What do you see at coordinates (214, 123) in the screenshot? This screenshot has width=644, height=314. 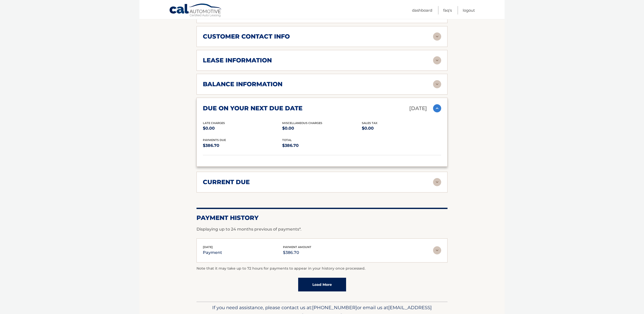 I see `span: Late Charges` at bounding box center [214, 123].